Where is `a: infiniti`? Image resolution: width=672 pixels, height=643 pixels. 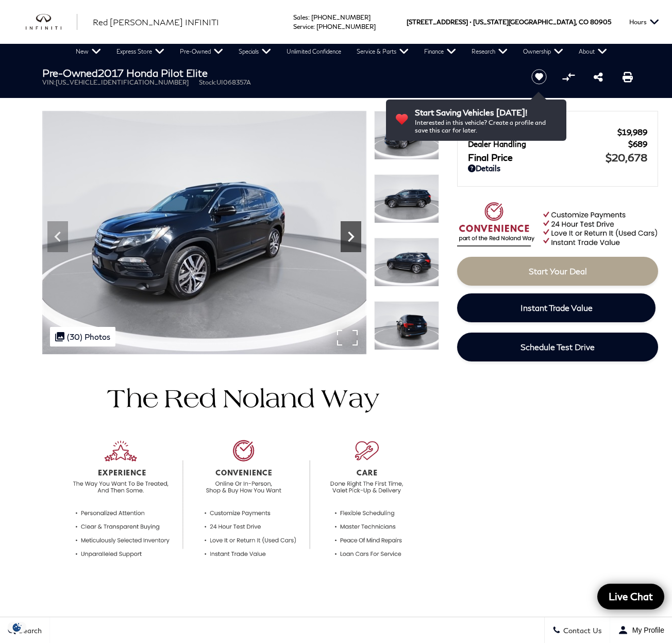 a: infiniti is located at coordinates (52, 22).